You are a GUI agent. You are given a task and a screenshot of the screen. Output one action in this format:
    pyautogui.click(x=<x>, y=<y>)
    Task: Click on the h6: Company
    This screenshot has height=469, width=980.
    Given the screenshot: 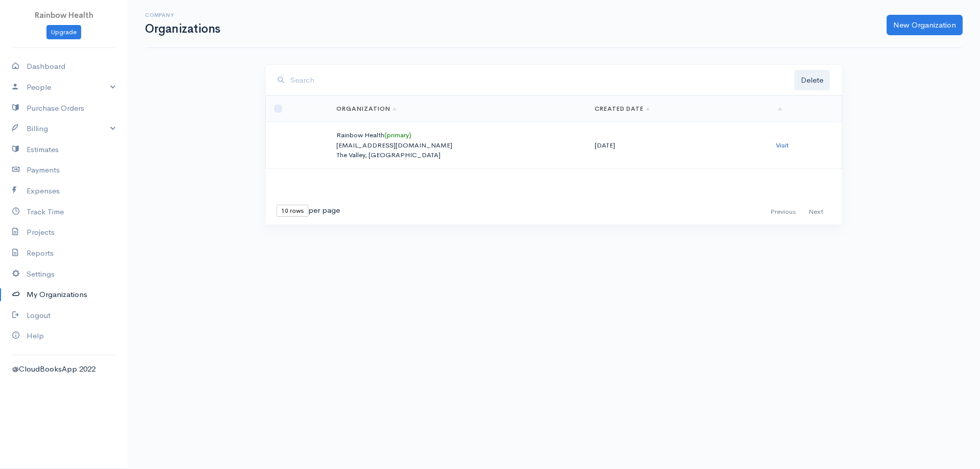 What is the action you would take?
    pyautogui.click(x=183, y=15)
    